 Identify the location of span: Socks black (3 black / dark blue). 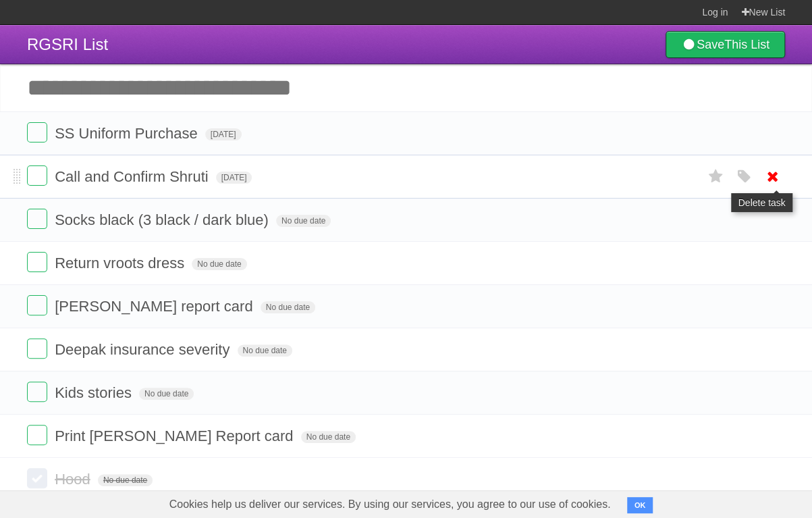
(163, 220).